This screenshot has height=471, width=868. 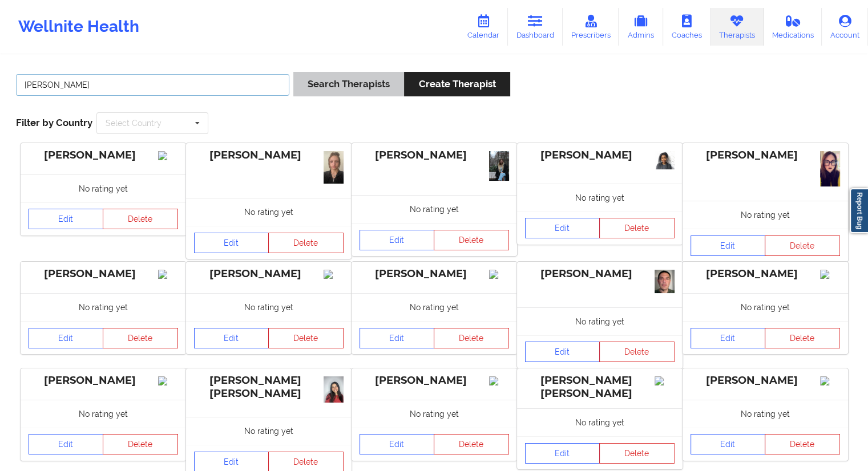 What do you see at coordinates (830, 169) in the screenshot?
I see `img: 26c9f11c-092e-47a4-8012-d104f115c883_IMG_0342.jpeg` at bounding box center [830, 169].